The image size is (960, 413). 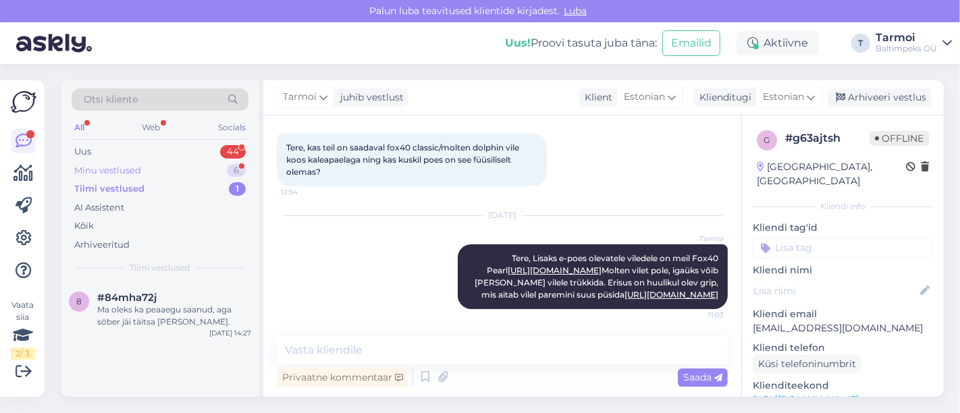 I want to click on button: Emailid, so click(x=691, y=43).